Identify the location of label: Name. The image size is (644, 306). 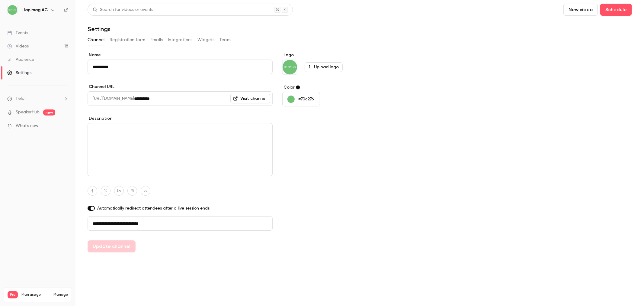
(180, 55).